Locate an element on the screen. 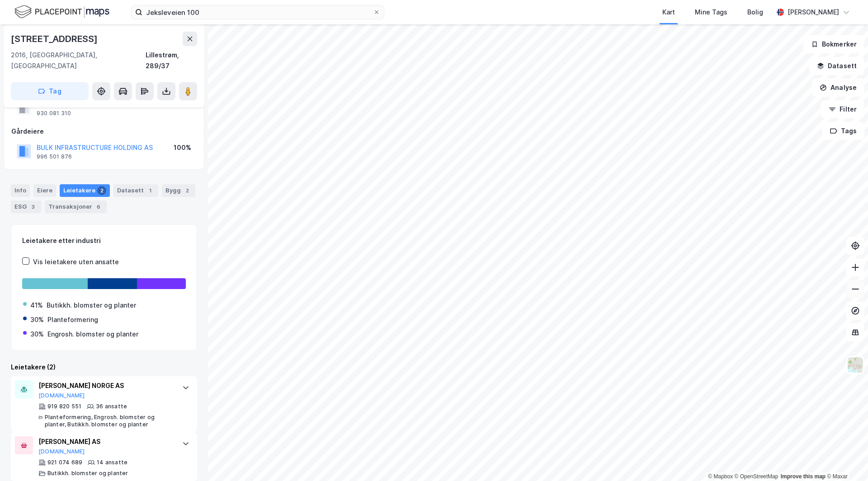 The image size is (868, 481). div: 996 501 876 is located at coordinates (54, 157).